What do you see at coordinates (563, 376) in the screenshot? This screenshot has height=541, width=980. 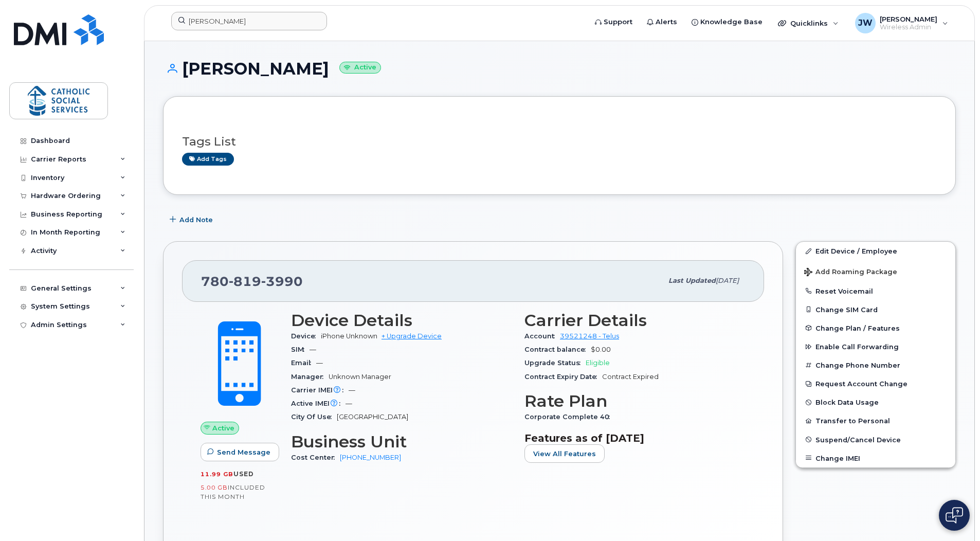 I see `span: Contract Expiry Date` at bounding box center [563, 376].